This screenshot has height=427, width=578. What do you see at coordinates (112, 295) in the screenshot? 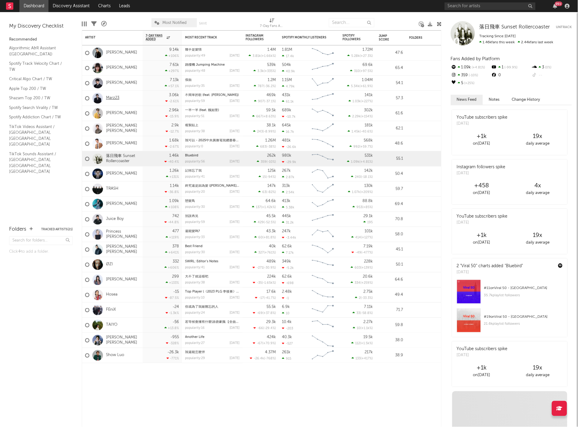
I see `a: Hosea` at bounding box center [112, 295].